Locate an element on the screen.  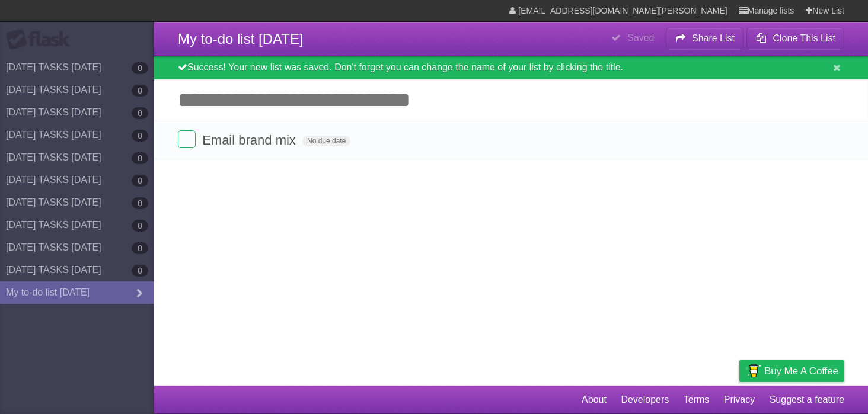
a: Developers is located at coordinates (644, 400).